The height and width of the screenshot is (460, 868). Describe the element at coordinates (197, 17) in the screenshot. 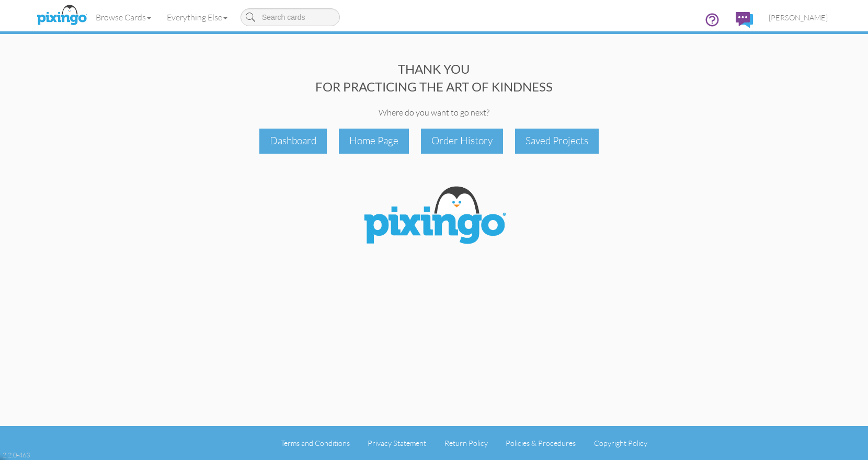

I see `a: Everything Else` at that location.